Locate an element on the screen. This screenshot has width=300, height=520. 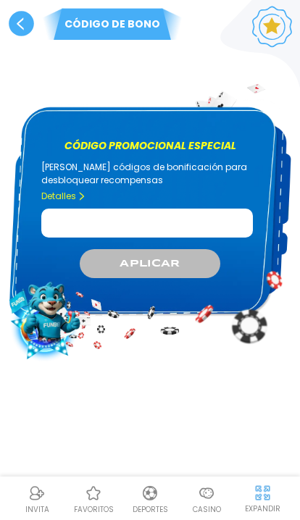
span: APLICAR is located at coordinates (149, 264).